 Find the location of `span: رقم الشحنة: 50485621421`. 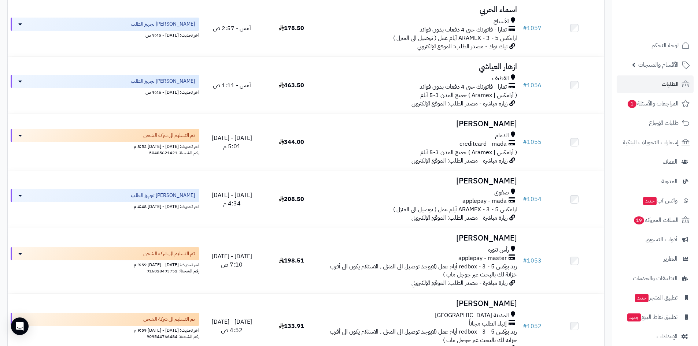

span: رقم الشحنة: 50485621421 is located at coordinates (174, 153).